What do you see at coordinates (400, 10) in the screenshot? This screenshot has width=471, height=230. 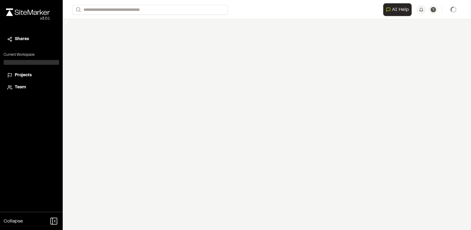 I see `span: AI Help` at bounding box center [400, 10].